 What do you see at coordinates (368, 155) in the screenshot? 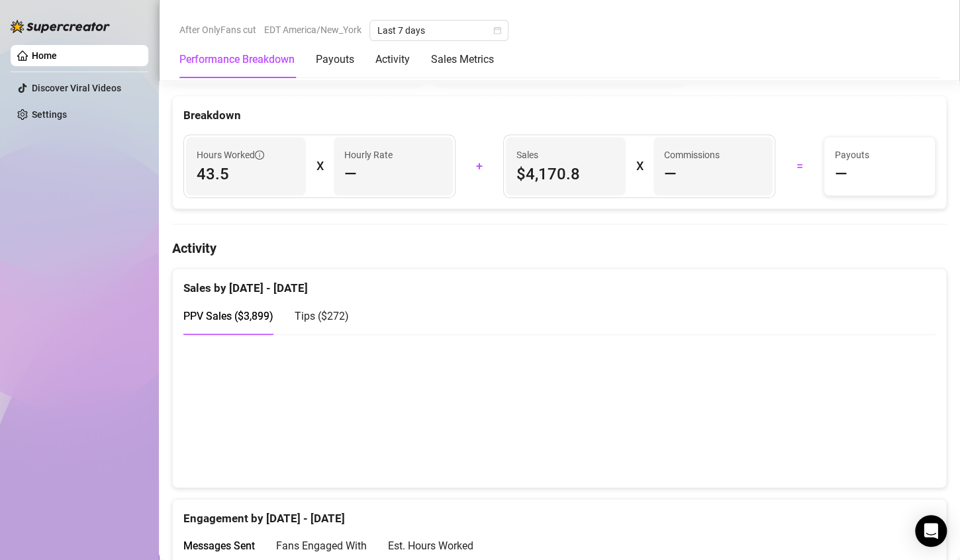
I see `article: Hourly Rate` at bounding box center [368, 155].